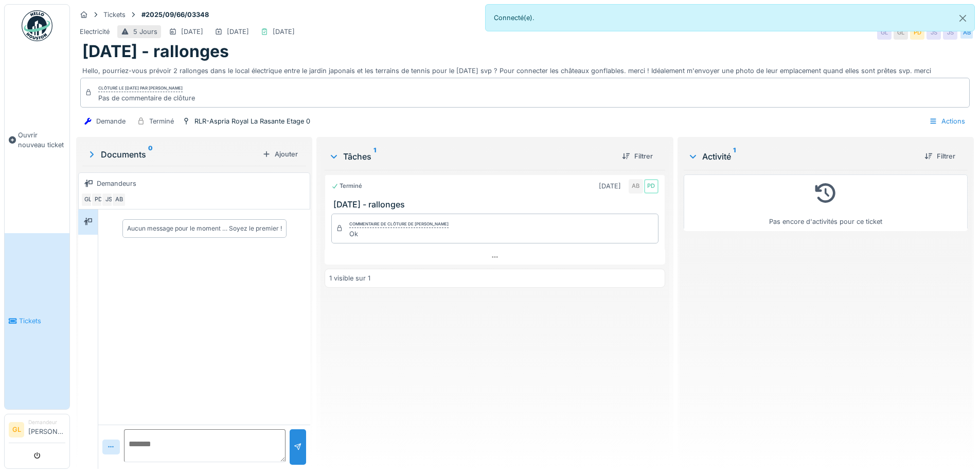  What do you see at coordinates (731, 18) in the screenshot?
I see `div: Connecté(e).` at bounding box center [731, 18].